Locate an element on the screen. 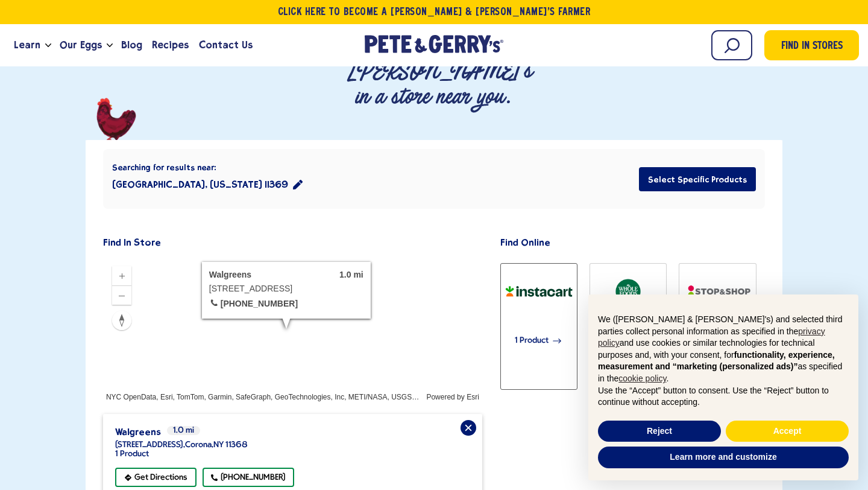 The height and width of the screenshot is (490, 868). a: Learn is located at coordinates (27, 45).